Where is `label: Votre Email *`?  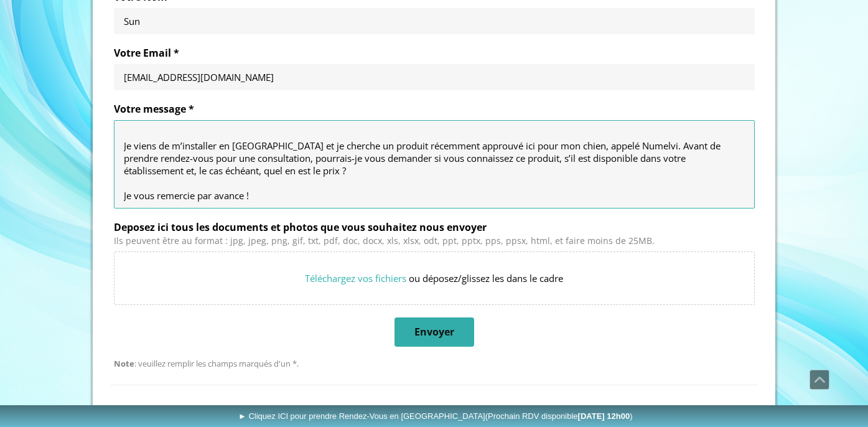
label: Votre Email * is located at coordinates (434, 53).